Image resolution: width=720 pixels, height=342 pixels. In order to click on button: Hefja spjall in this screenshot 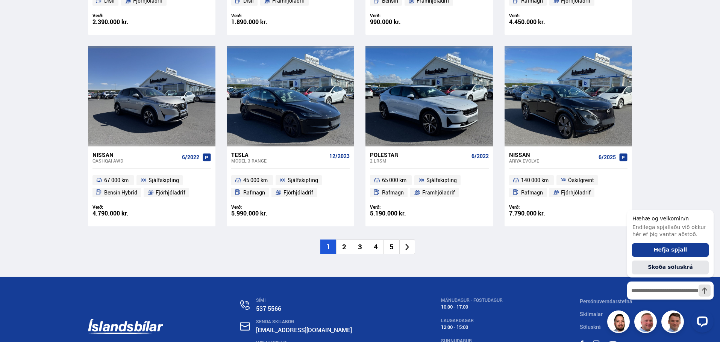, I will do `click(49, 54)`.